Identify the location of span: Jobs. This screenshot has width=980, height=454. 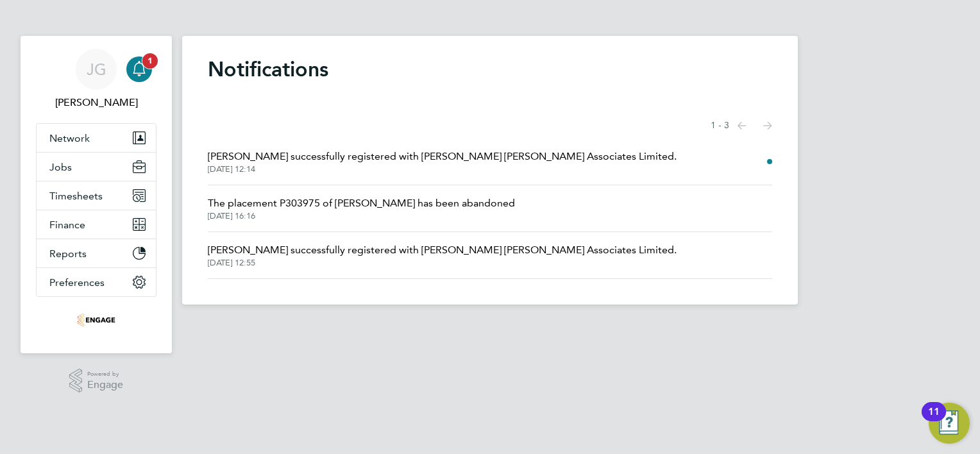
(60, 167).